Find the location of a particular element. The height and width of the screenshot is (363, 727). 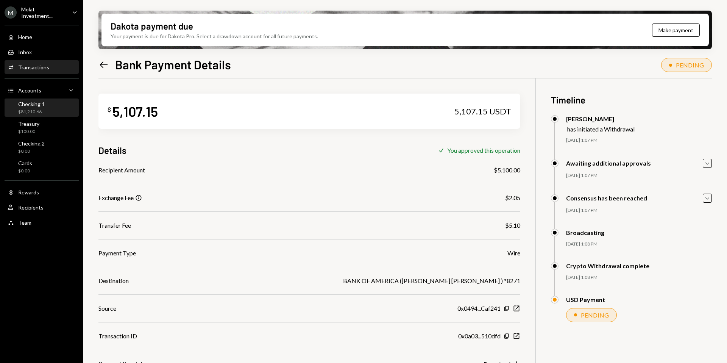

div: Rewards is located at coordinates (28, 192).